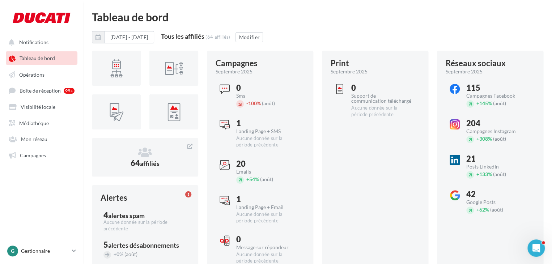 This screenshot has width=552, height=264. What do you see at coordinates (38, 107) in the screenshot?
I see `span: Visibilité locale` at bounding box center [38, 107].